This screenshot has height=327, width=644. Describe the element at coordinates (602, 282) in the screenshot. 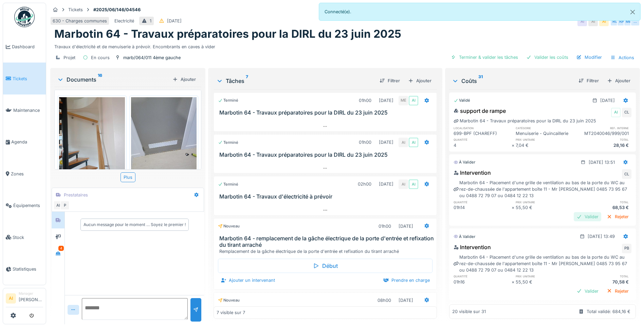

I see `div: 70,58 €` at that location.